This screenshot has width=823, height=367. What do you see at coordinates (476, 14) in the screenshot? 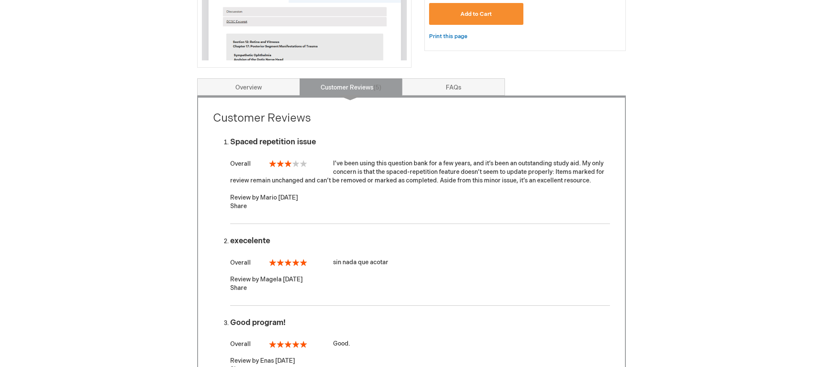
I see `span: Add to Cart` at bounding box center [476, 14].